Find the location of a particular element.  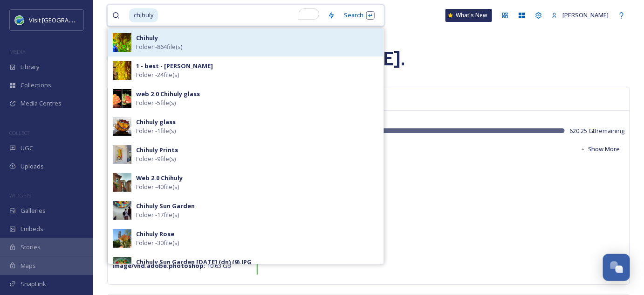

img: ab086c9b-bf4d-4e57-8c79-924a7591af9a.jpg is located at coordinates (122, 99).